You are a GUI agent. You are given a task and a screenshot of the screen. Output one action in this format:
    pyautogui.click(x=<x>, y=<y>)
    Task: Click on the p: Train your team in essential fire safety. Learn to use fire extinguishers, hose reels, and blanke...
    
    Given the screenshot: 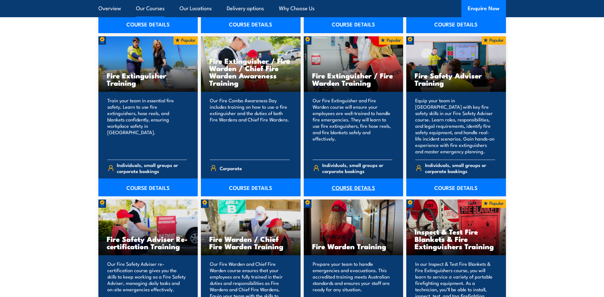 What is the action you would take?
    pyautogui.click(x=147, y=126)
    